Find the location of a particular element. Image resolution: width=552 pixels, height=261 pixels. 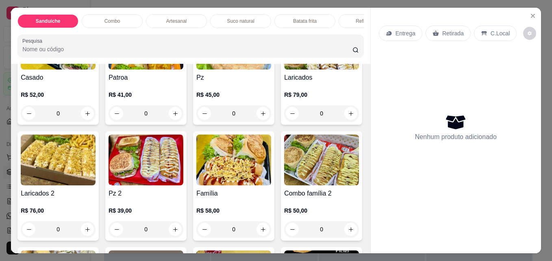

h4: Combo família 2 is located at coordinates (322, 194).